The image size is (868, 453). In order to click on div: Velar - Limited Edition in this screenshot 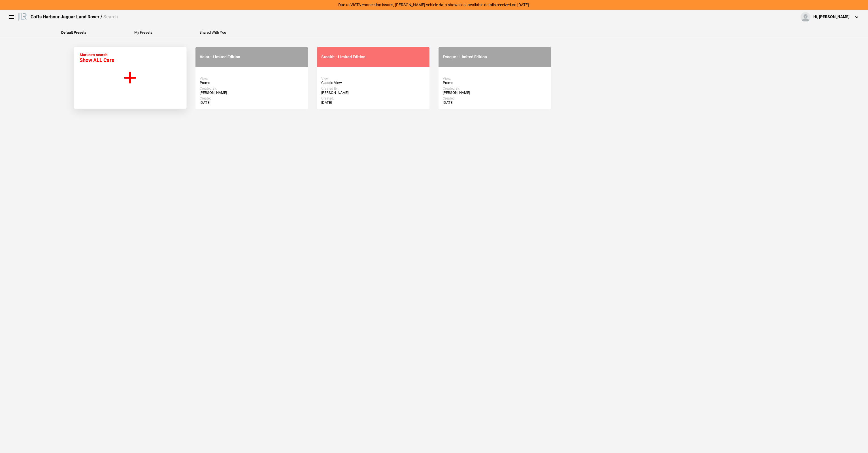, I will do `click(251, 57)`.